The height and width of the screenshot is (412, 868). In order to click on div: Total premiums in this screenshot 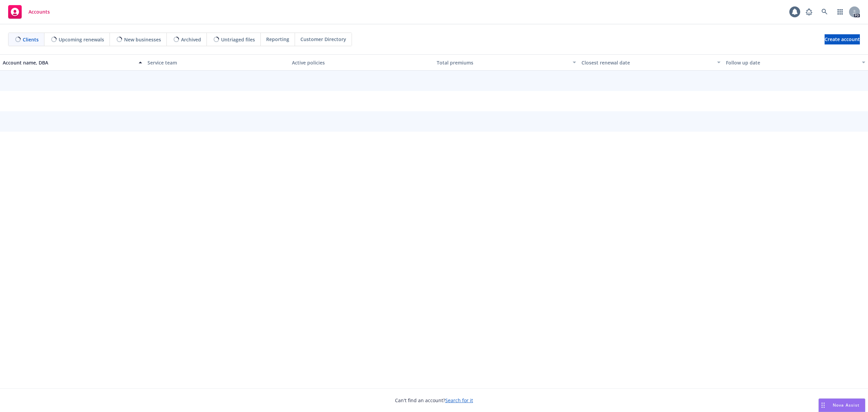, I will do `click(503, 63)`.